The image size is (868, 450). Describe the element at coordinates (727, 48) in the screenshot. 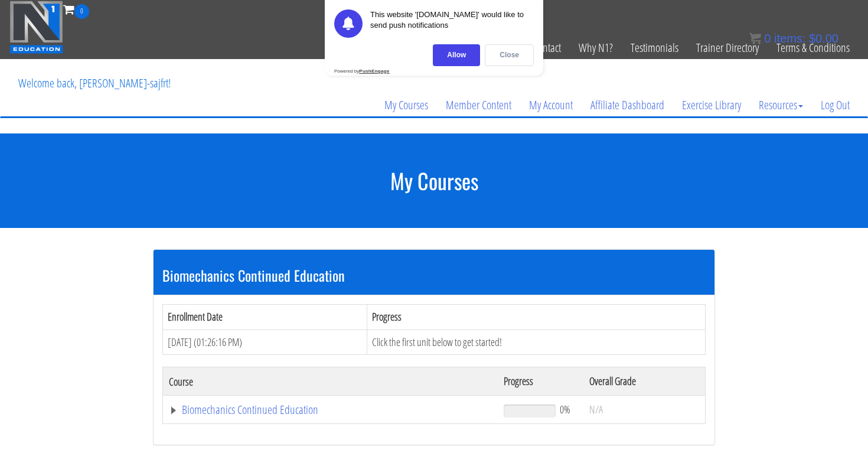

I see `a: Trainer Directory` at that location.